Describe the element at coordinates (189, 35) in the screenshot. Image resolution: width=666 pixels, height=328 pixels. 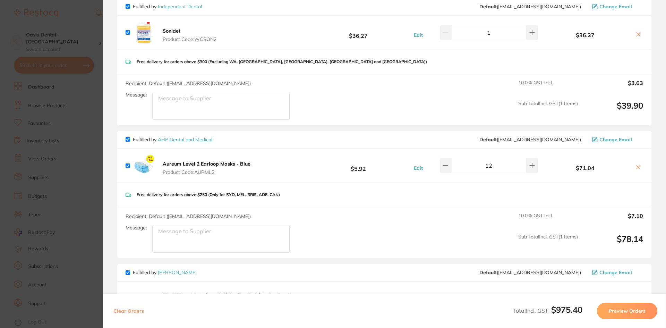
I see `button: Sonidet Product Code:WCSON2` at that location.